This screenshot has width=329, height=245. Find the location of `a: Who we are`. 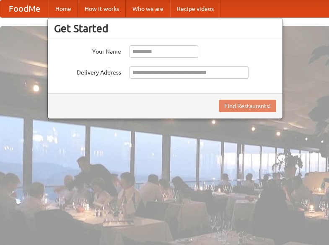

a: Who we are is located at coordinates (148, 9).